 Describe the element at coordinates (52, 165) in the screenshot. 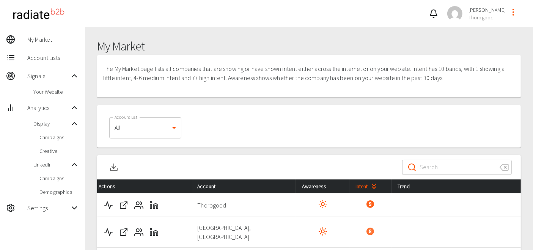

I see `span: LinkedIn` at that location.